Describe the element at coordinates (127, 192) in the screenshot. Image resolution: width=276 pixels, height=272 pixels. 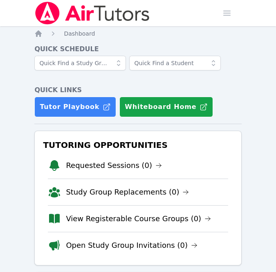
I see `a: Study Group Replacements (0)` at that location.